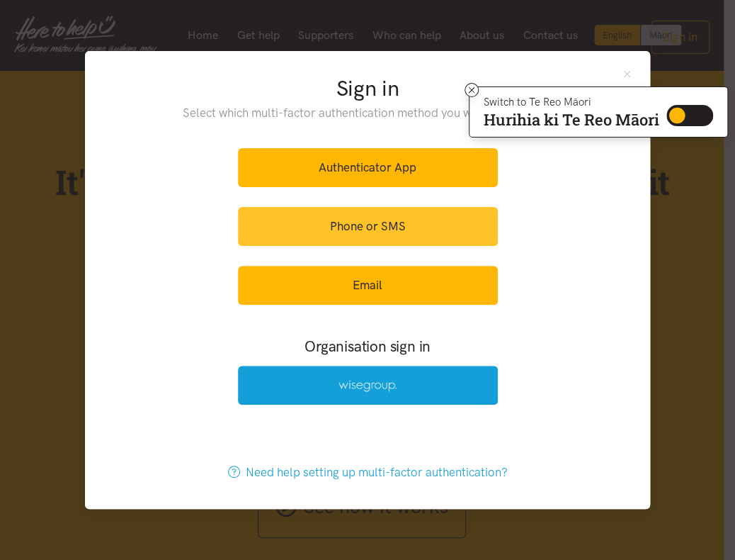 This screenshot has height=560, width=735. Describe the element at coordinates (368, 284) in the screenshot. I see `a: Email` at that location.